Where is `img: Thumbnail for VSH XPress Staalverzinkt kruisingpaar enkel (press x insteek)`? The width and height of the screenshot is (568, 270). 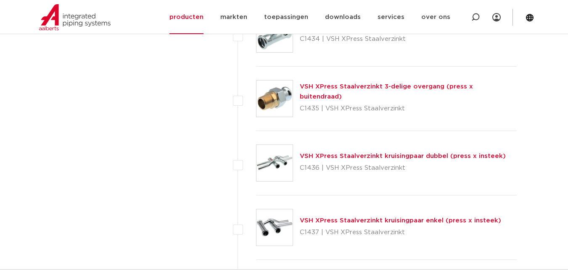
img: Thumbnail for VSH XPress Staalverzinkt kruisingpaar enkel (press x insteek) is located at coordinates (275, 227).